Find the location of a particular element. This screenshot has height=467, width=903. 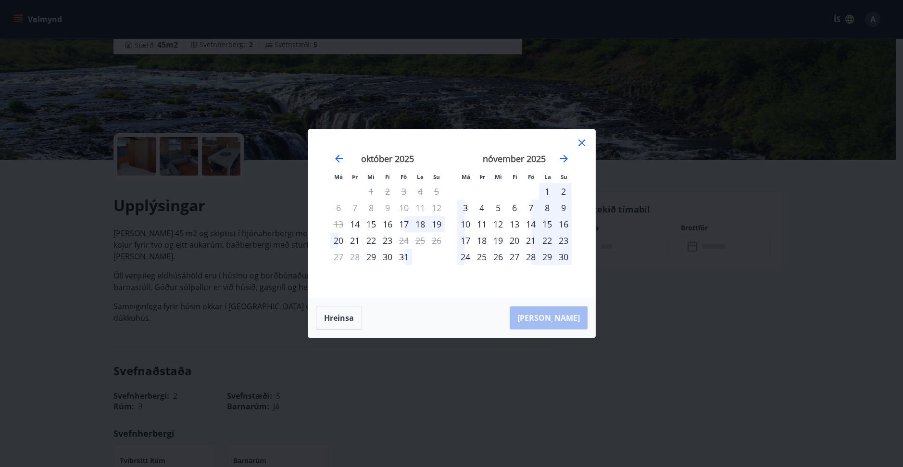

td: Choose sunnudagur, 30. nóvember 2025 as your check-in date. It’s available. is located at coordinates (564, 257).